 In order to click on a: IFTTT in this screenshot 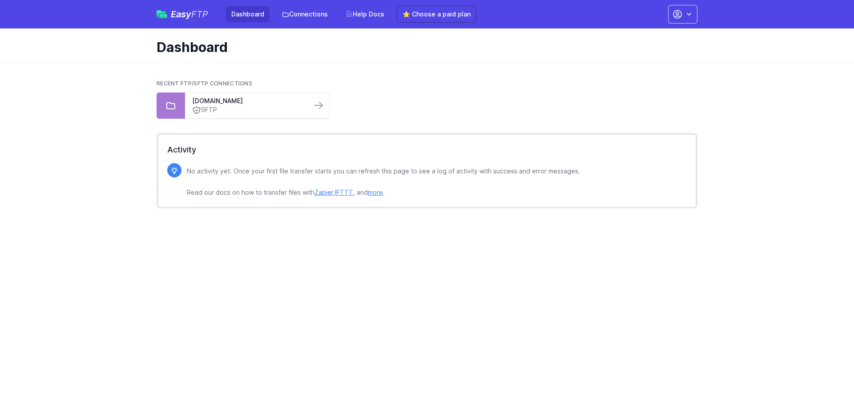, I will do `click(344, 192)`.